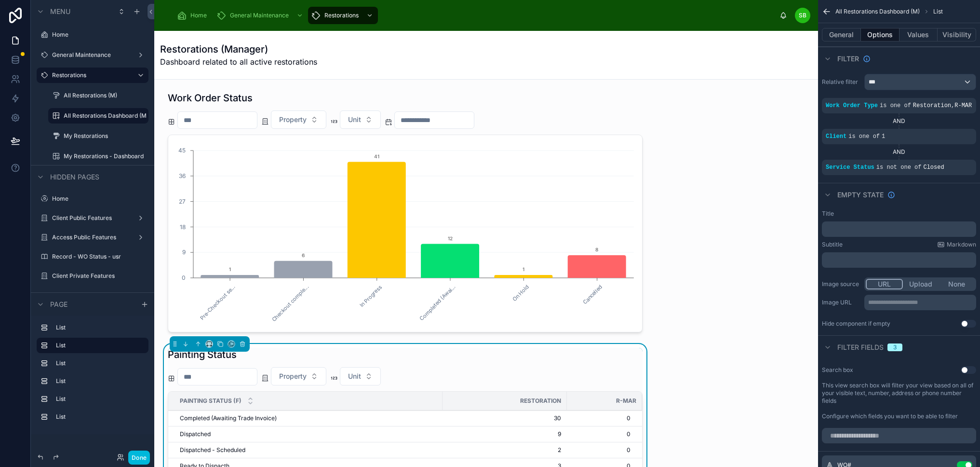  What do you see at coordinates (355, 377) in the screenshot?
I see `span: Unit` at bounding box center [355, 377].